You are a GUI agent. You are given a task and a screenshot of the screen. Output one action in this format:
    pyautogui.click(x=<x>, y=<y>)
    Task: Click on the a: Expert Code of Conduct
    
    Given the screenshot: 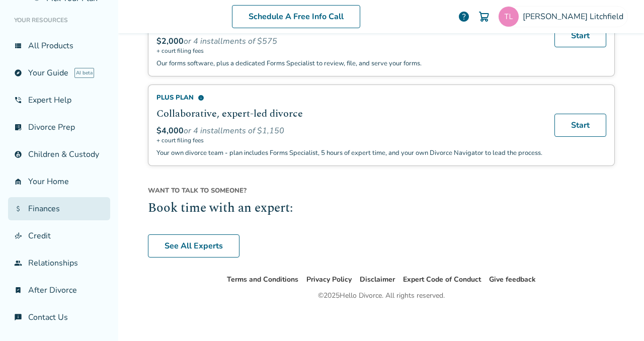 What is the action you would take?
    pyautogui.click(x=442, y=279)
    